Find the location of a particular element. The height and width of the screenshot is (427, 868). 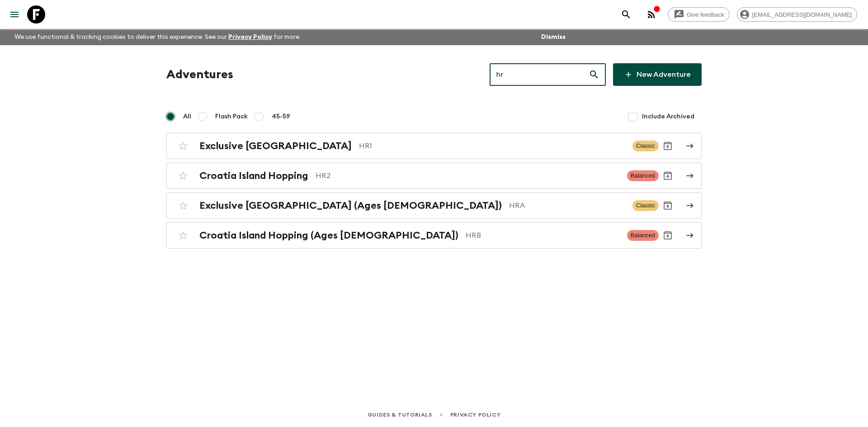

input: e.g. AR1, Argentina is located at coordinates (539, 74).